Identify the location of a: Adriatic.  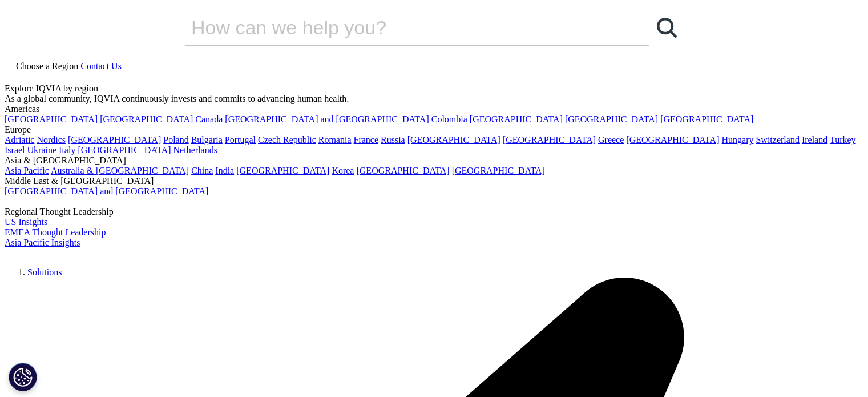
(20, 140).